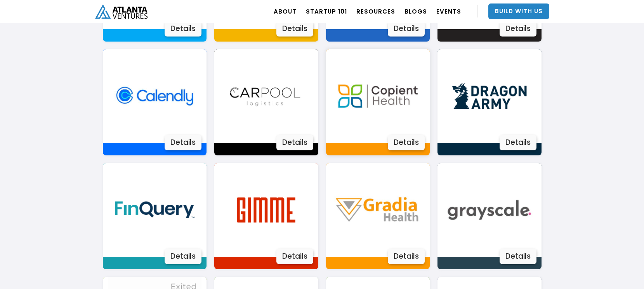 The image size is (644, 289). What do you see at coordinates (449, 11) in the screenshot?
I see `a: EVENTS` at bounding box center [449, 11].